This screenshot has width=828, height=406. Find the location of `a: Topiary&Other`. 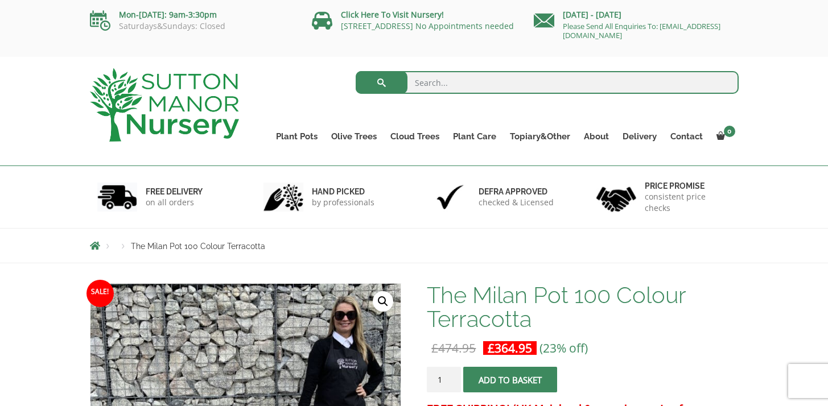

a: Topiary&Other is located at coordinates (540, 137).